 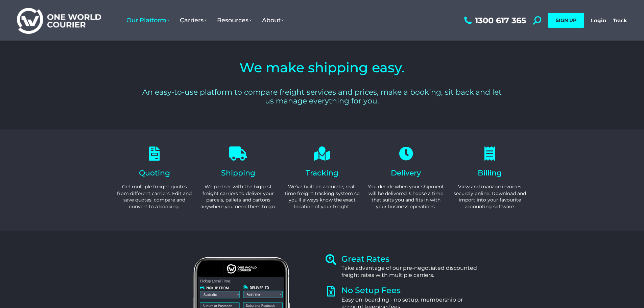 I want to click on h2: An easy-to-use platform to compare freight services and prices, make a booking, sit back and let ..., so click(x=322, y=97).